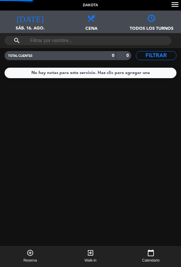  I want to click on div: No hay notas para este servicio. Haz clic para agregar una, so click(90, 73).